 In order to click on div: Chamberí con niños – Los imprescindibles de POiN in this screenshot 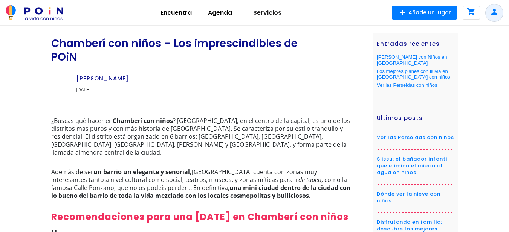, I will do `click(183, 50)`.